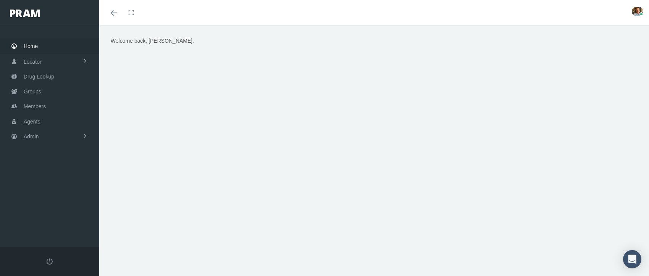 This screenshot has height=276, width=649. What do you see at coordinates (638, 11) in the screenshot?
I see `img: S_Profile_Picture_15241.jpg` at bounding box center [638, 11].